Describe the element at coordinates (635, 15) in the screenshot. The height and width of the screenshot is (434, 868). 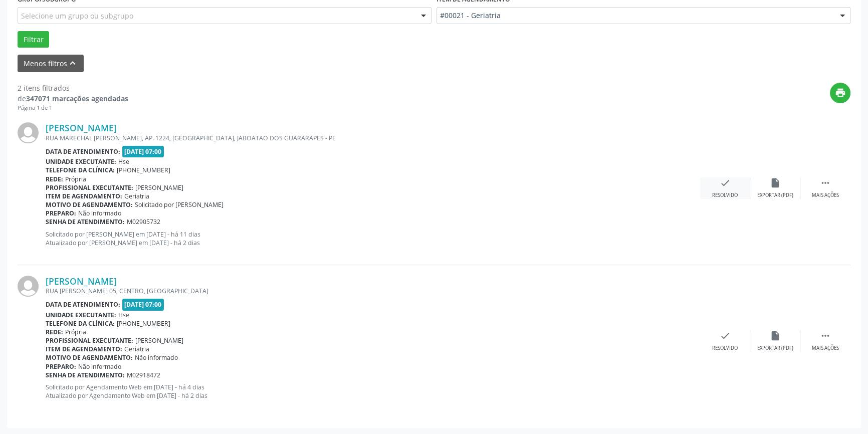
I see `span: #00021 - Geriatria` at that location.